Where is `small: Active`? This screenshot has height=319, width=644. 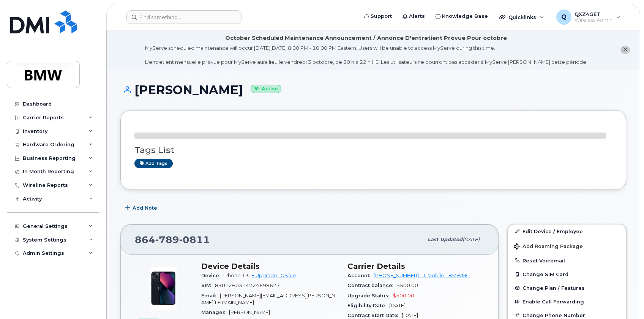
small: Active is located at coordinates (266, 89).